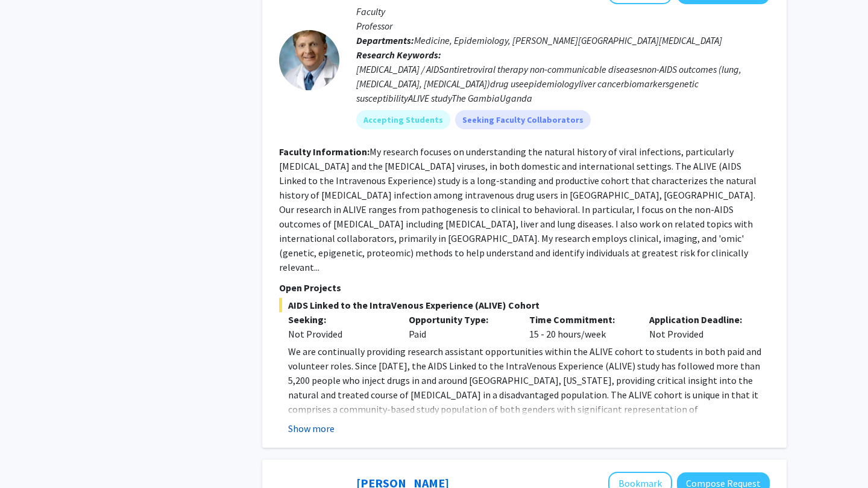 Image resolution: width=868 pixels, height=488 pixels. I want to click on p: Opportunity Type:, so click(460, 319).